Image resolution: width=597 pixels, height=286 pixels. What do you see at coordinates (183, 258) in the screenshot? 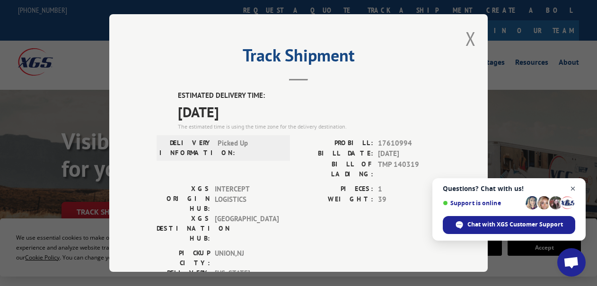
I see `label: PICKUP CITY:` at bounding box center [183, 258].